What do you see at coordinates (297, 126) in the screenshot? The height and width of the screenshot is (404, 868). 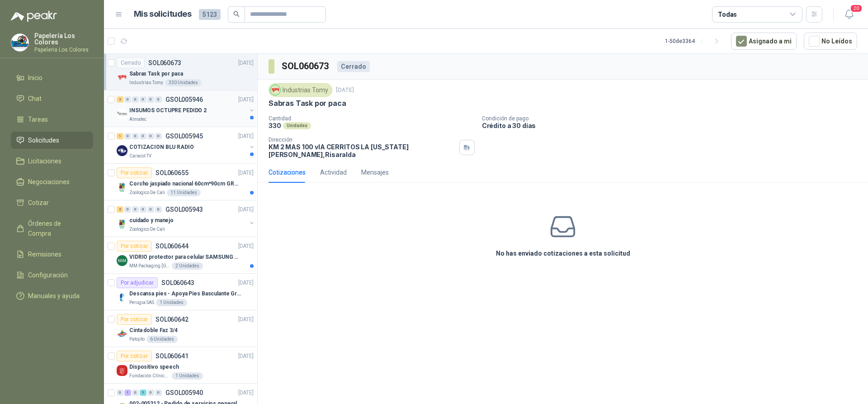 I see `div: Unidades` at bounding box center [297, 126].